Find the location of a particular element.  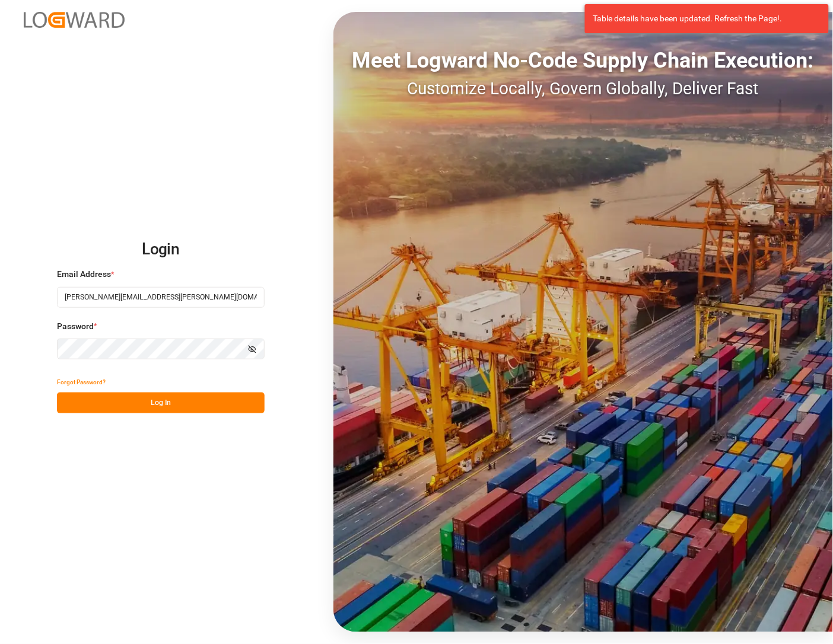

h2: Login is located at coordinates (161, 250).